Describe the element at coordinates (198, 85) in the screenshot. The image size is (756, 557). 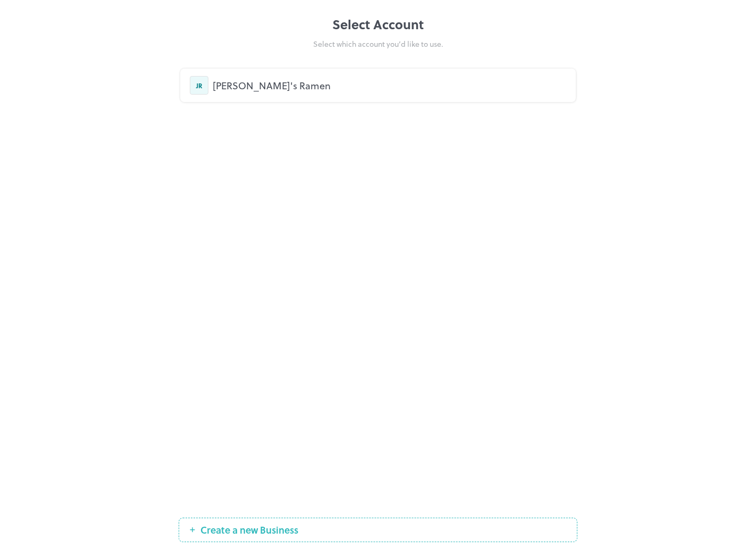
I see `div: JR` at that location.